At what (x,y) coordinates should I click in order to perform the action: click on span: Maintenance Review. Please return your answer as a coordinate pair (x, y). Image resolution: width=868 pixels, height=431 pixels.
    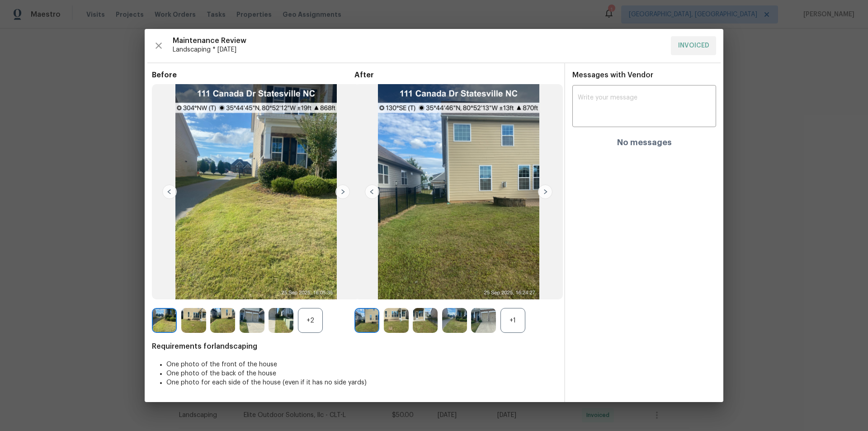
    Looking at the image, I should click on (418, 41).